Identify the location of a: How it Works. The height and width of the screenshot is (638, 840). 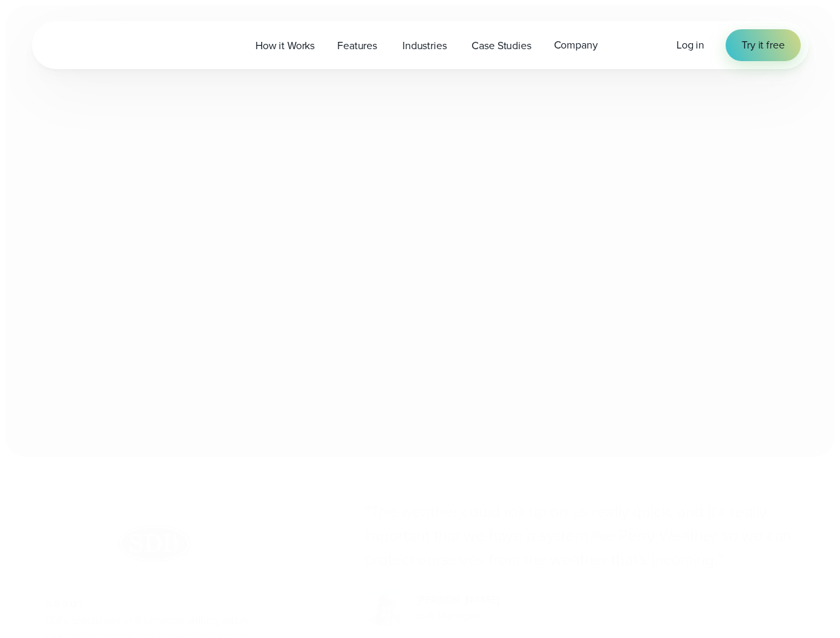
(284, 45).